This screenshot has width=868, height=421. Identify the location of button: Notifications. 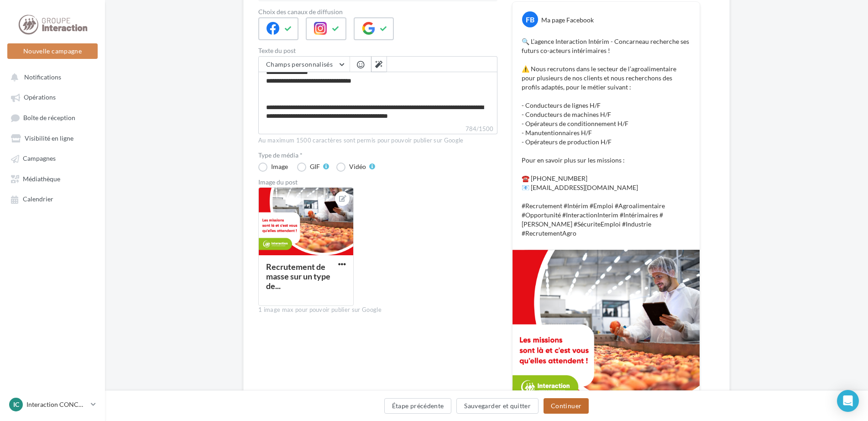
(50, 77).